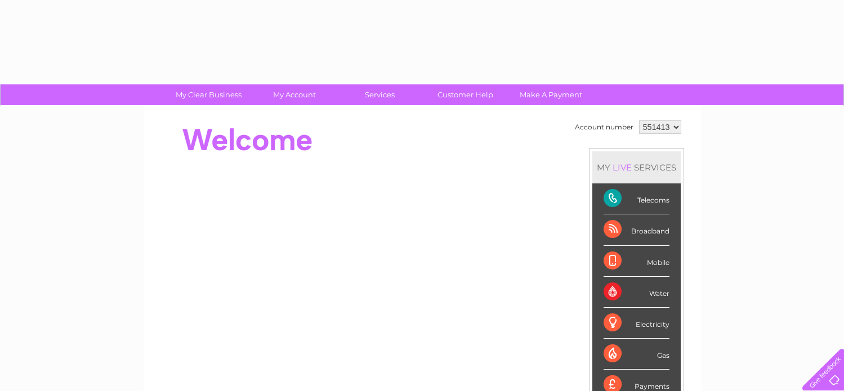 The width and height of the screenshot is (844, 391). What do you see at coordinates (550, 95) in the screenshot?
I see `a: Make A Payment` at bounding box center [550, 95].